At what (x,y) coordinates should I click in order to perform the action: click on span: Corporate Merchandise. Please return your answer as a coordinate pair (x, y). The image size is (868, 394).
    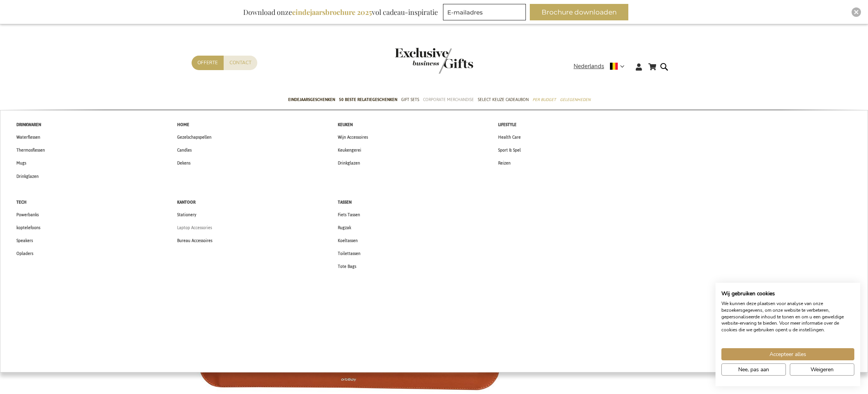
    Looking at the image, I should click on (448, 99).